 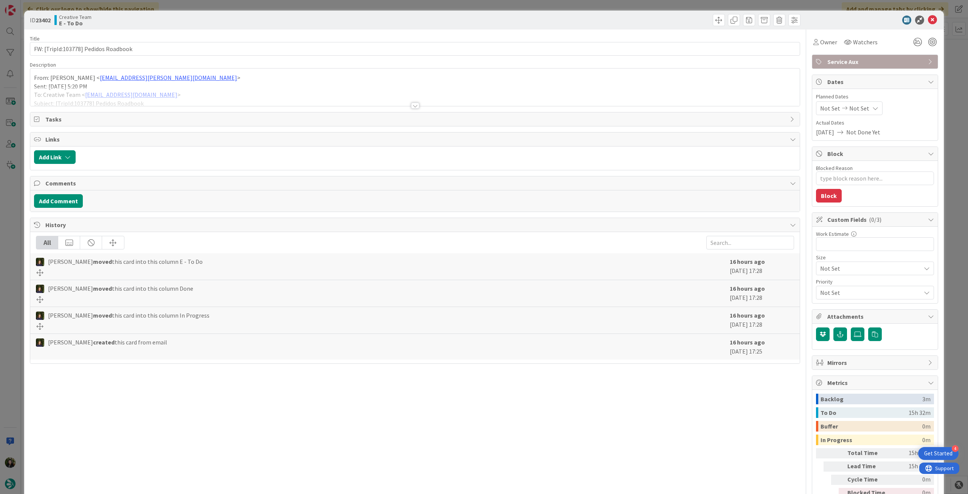 What do you see at coordinates (875, 96) in the screenshot?
I see `span: Planned Dates` at bounding box center [875, 96].